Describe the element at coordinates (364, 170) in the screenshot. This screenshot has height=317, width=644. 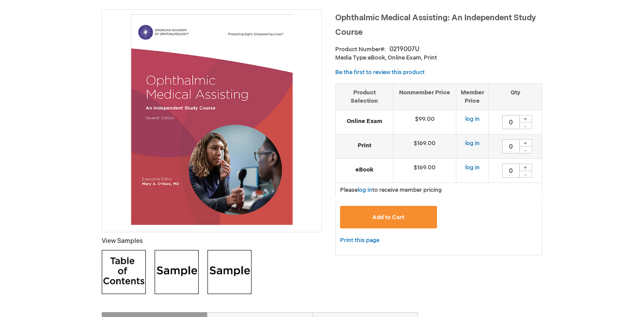
I see `strong: eBook` at that location.